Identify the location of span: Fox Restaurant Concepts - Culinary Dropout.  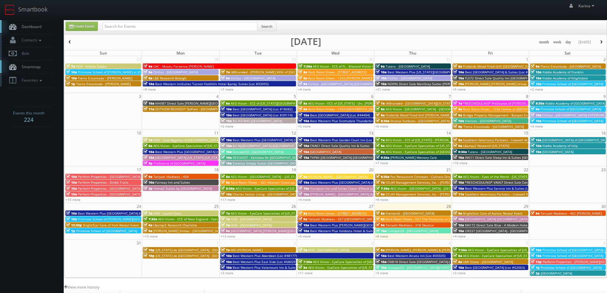
(423, 177).